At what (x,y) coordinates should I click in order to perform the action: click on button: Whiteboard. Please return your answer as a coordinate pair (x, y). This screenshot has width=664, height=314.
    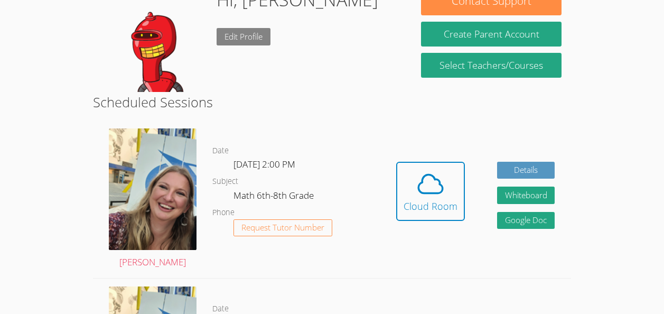
    Looking at the image, I should click on (526, 195).